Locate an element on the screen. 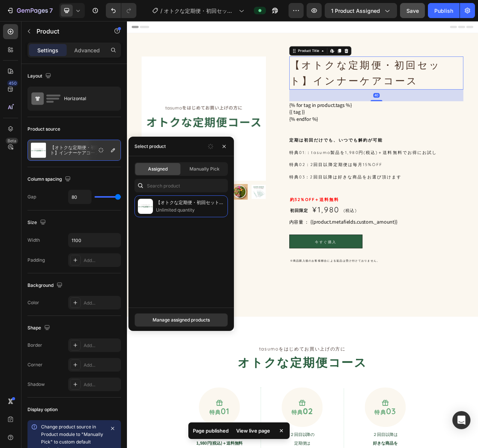 Image resolution: width=478 pixels, height=448 pixels. p: 7 is located at coordinates (51, 11).